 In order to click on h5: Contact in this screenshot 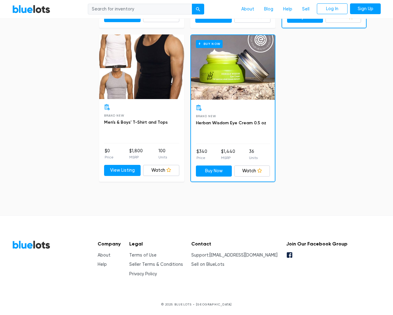, I will do `click(234, 243)`.